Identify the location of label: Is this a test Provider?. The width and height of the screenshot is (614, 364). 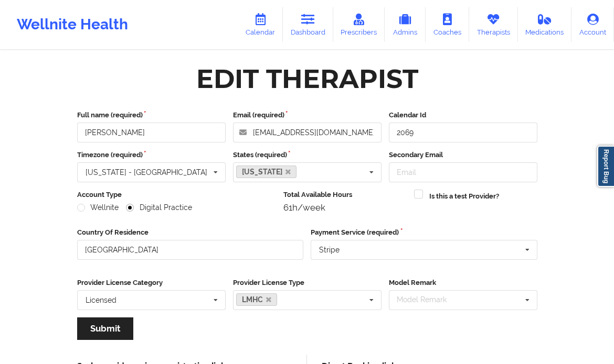
(464, 196).